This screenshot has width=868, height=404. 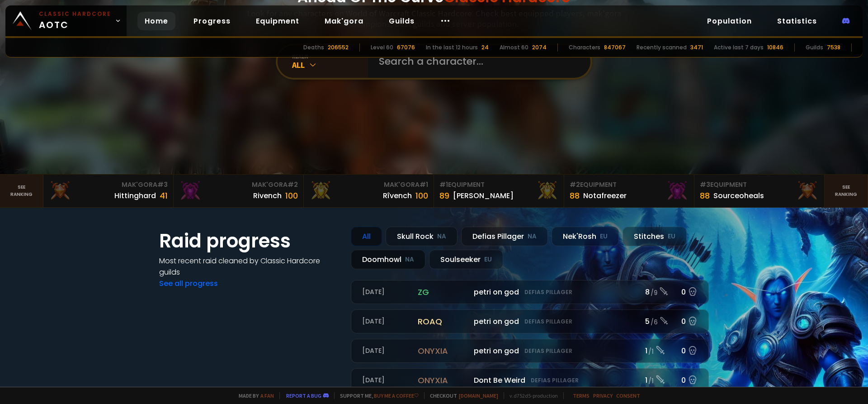 What do you see at coordinates (66, 21) in the screenshot?
I see `a: Classic HardcoreAOTC` at bounding box center [66, 21].